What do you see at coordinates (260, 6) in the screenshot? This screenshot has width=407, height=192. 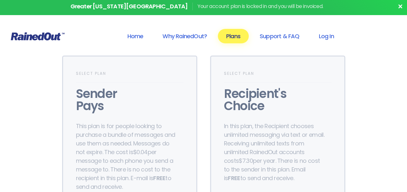 I see `div: Your account plan is locked in and you will be invoiced.` at bounding box center [260, 6].